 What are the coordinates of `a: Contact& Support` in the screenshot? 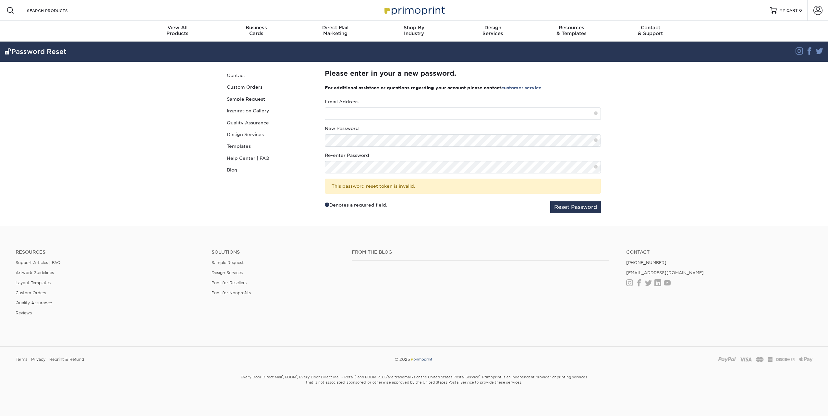 It's located at (650, 31).